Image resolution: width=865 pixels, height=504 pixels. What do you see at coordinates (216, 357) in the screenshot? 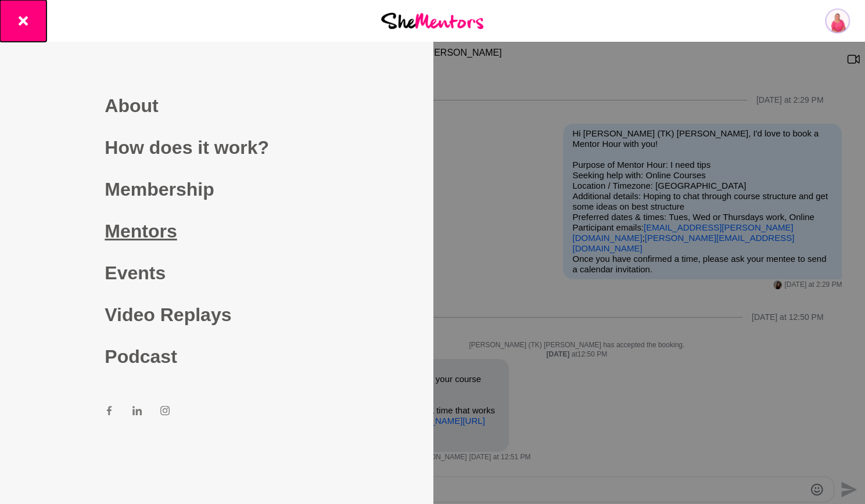
I see `a: Podcast` at bounding box center [216, 357].